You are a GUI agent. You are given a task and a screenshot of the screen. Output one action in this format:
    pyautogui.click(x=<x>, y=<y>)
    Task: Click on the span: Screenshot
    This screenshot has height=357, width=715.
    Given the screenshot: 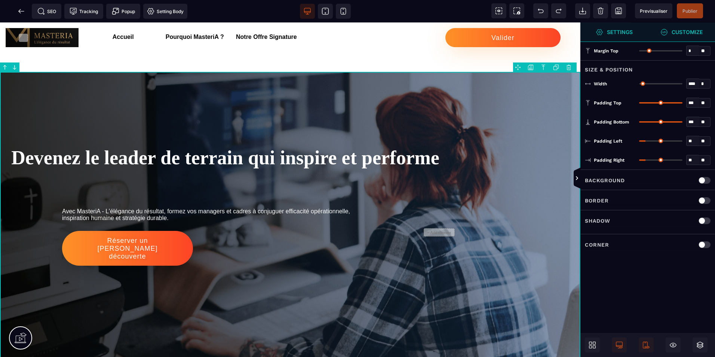 What is the action you would take?
    pyautogui.click(x=517, y=11)
    